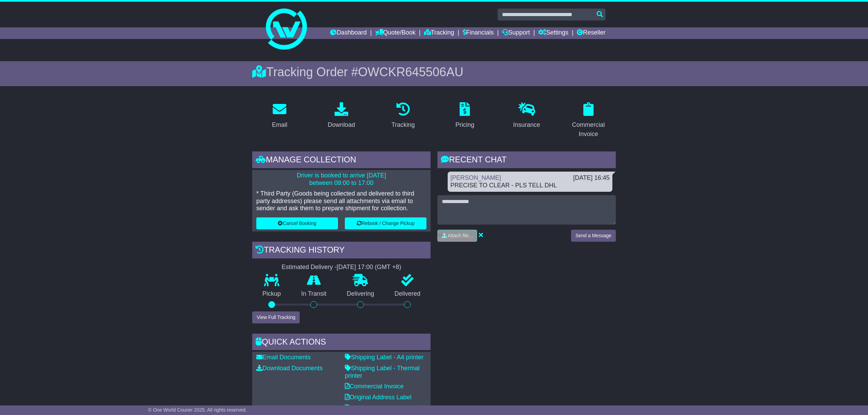 The width and height of the screenshot is (868, 415). What do you see at coordinates (465, 124) in the screenshot?
I see `div: Pricing` at bounding box center [465, 124].